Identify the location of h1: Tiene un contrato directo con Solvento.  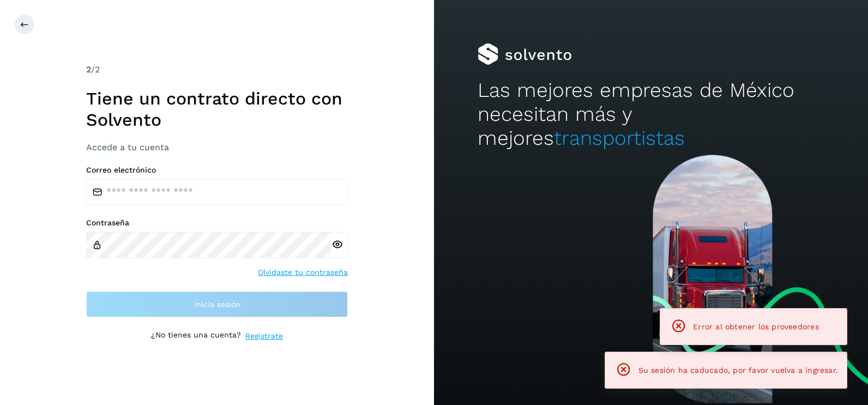
(217, 109).